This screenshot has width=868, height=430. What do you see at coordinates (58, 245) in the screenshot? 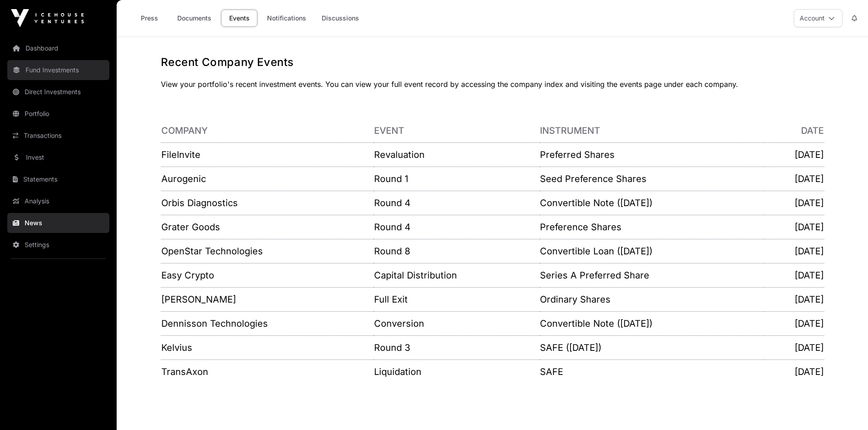
I see `a: Settings` at bounding box center [58, 245].